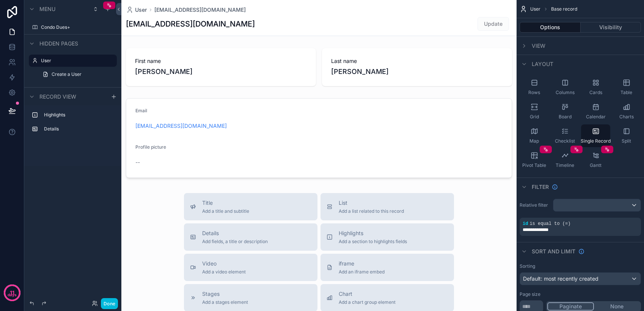  Describe the element at coordinates (626, 136) in the screenshot. I see `button: Split` at that location.